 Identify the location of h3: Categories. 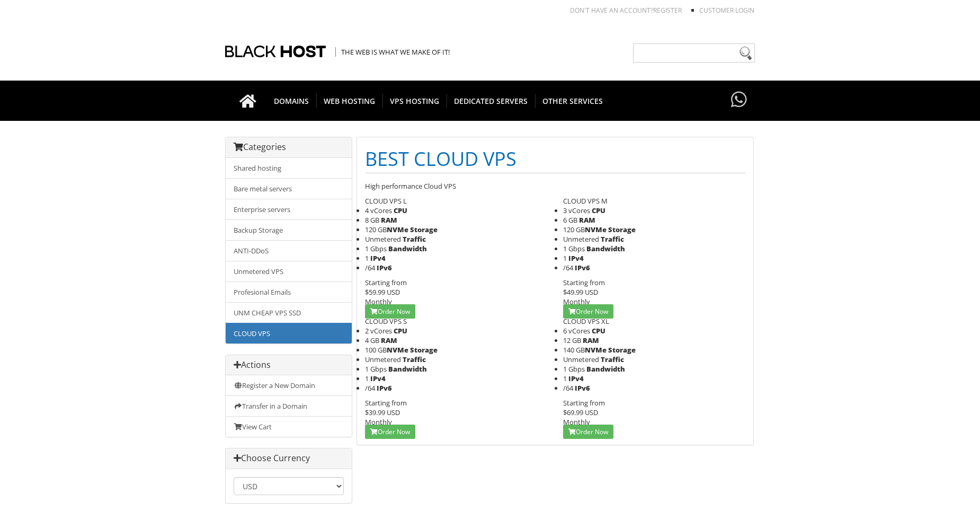
(289, 147).